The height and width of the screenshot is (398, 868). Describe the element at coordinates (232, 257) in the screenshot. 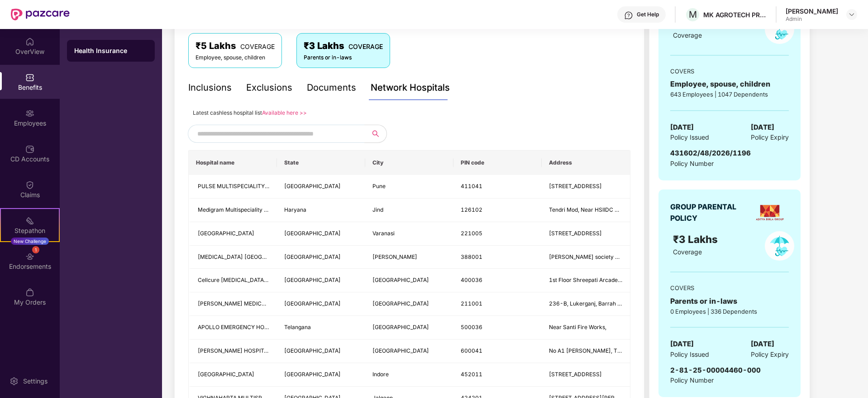

I see `td: NEPHRON KIDNEY HOSPITAL AND LASER CENTRE` at that location.